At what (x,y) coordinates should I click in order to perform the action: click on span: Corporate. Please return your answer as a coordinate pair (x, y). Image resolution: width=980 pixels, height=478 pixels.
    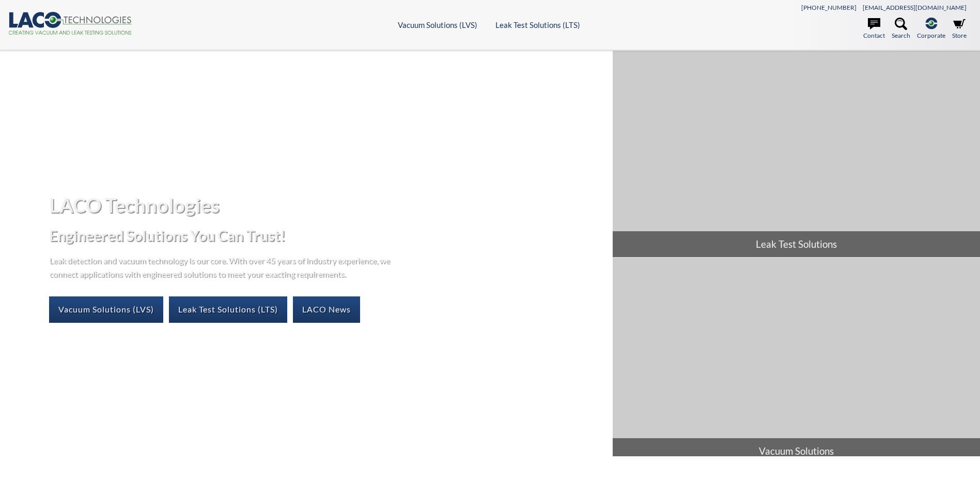
    Looking at the image, I should click on (931, 35).